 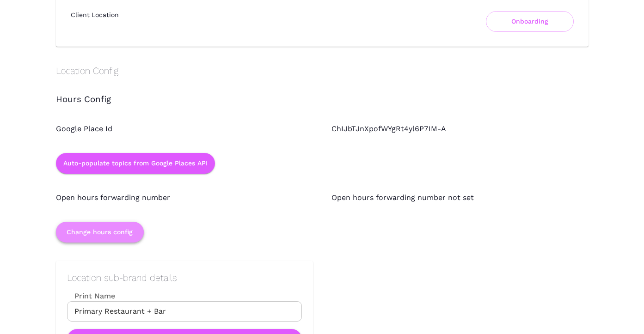 I want to click on h6: Client Location, so click(x=95, y=15).